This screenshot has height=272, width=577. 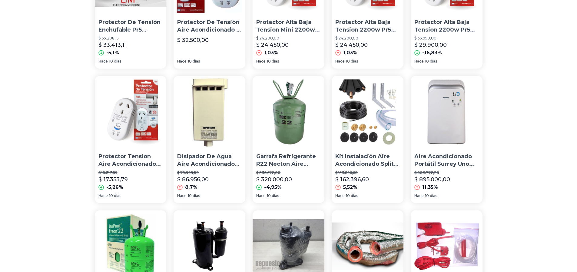 I want to click on img: Protector Tension Aire Acondicionado Corte Luz 2200w Mini, so click(x=131, y=112).